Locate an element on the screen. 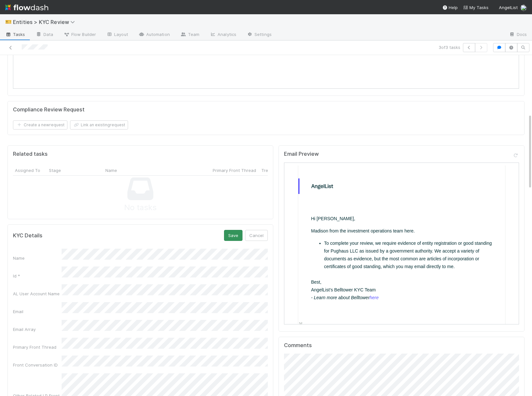 The width and height of the screenshot is (532, 396). span: Treasury URL is located at coordinates (274, 171).